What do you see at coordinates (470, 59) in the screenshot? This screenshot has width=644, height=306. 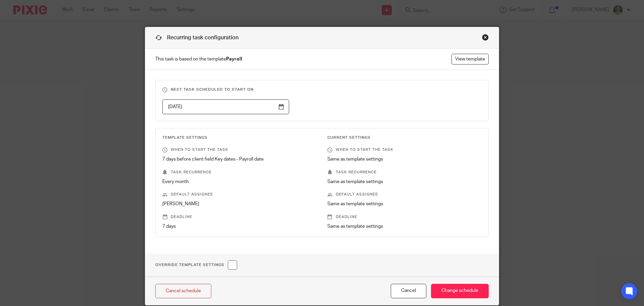 I see `a: View template` at bounding box center [470, 59].